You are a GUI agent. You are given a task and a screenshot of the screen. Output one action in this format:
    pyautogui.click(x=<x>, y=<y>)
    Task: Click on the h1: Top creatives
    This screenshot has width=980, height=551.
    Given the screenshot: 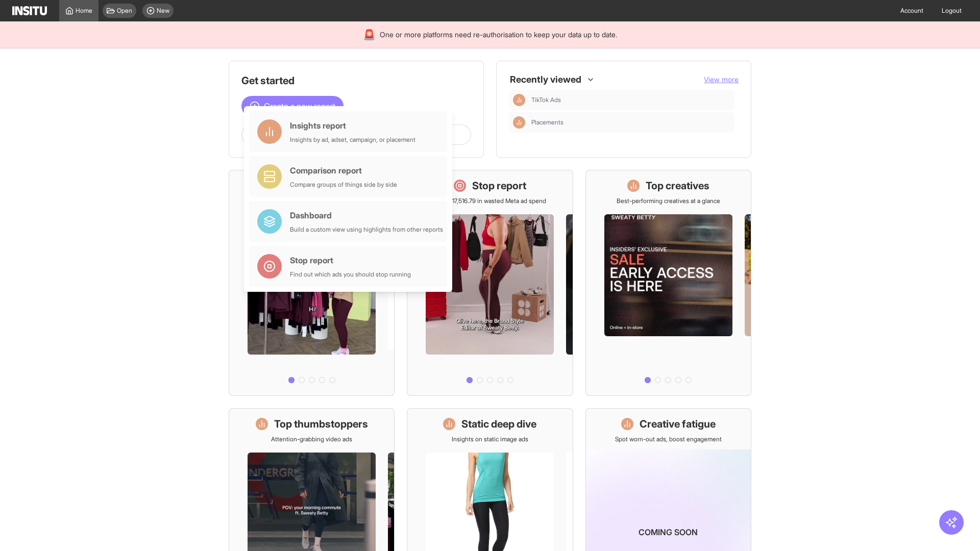 What is the action you would take?
    pyautogui.click(x=677, y=186)
    